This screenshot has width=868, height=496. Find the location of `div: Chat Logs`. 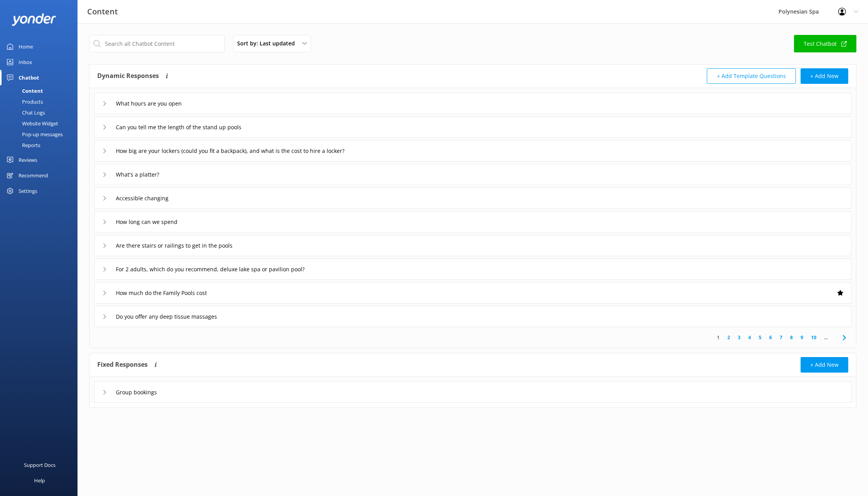

div: Chat Logs is located at coordinates (25, 113).